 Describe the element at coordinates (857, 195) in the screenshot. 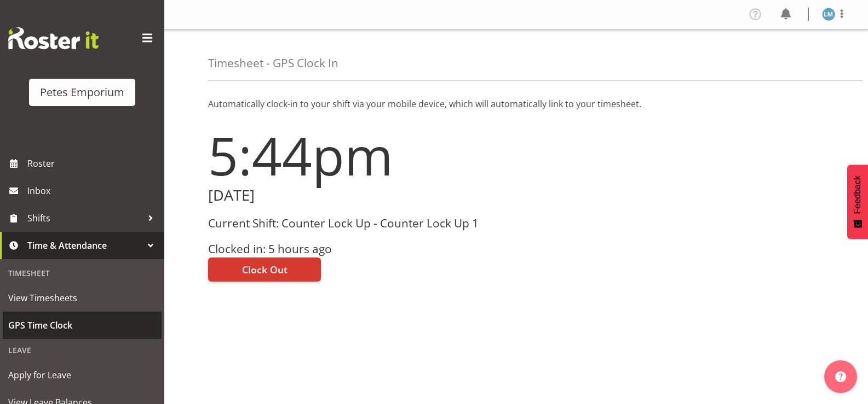

I see `span: Feedback` at that location.